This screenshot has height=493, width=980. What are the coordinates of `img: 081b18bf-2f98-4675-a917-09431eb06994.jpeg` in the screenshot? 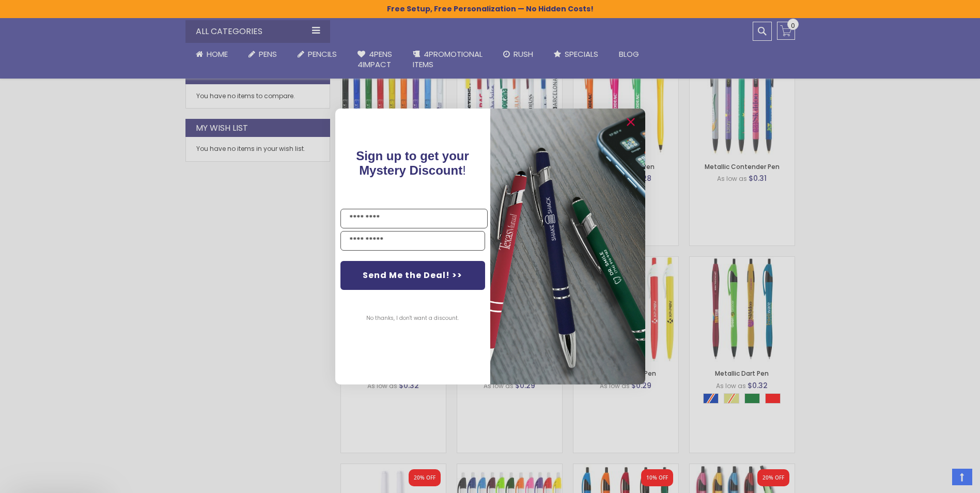 It's located at (568, 246).